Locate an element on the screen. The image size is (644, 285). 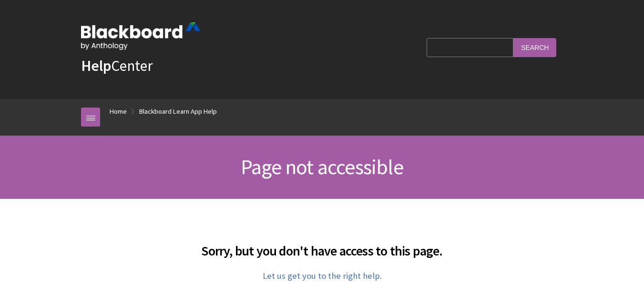
a: Let us get you to the right help. is located at coordinates (322, 276).